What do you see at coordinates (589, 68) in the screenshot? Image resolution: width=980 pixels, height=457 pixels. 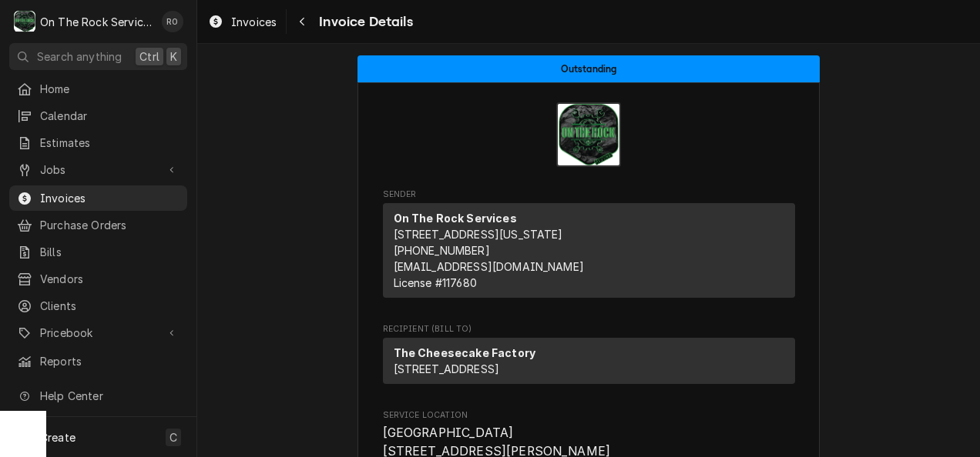 I see `span: Outstanding` at bounding box center [589, 68].